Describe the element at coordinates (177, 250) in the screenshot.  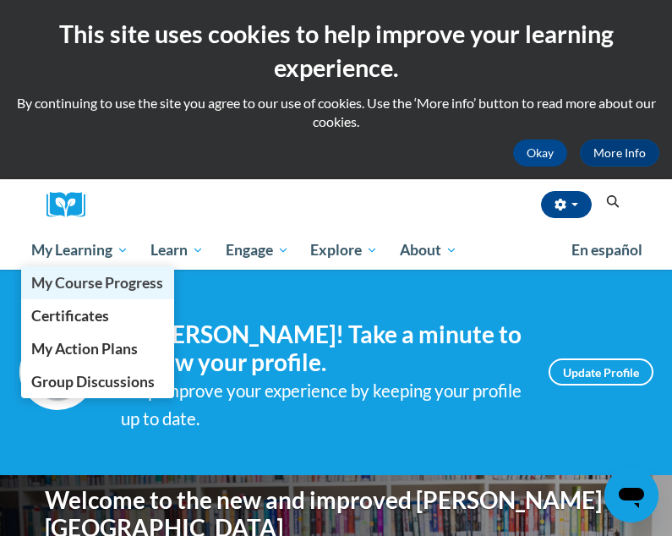
I see `a: Learn` at that location.